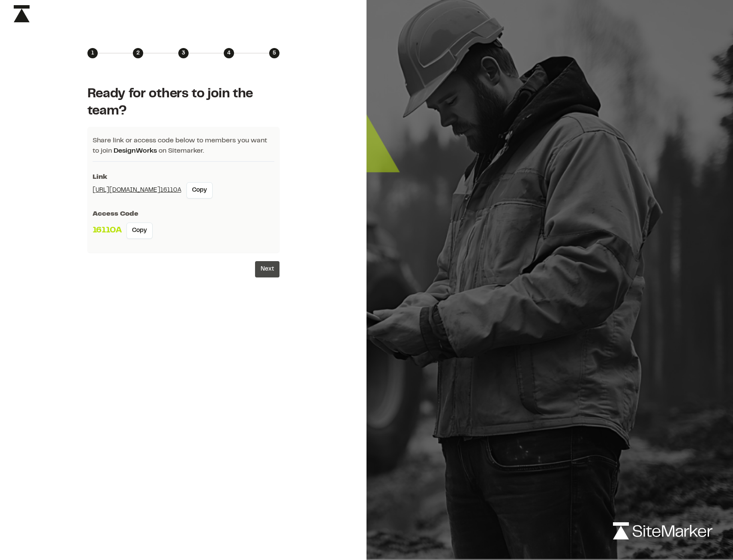 The height and width of the screenshot is (560, 733). What do you see at coordinates (183, 177) in the screenshot?
I see `p: Link` at bounding box center [183, 177].